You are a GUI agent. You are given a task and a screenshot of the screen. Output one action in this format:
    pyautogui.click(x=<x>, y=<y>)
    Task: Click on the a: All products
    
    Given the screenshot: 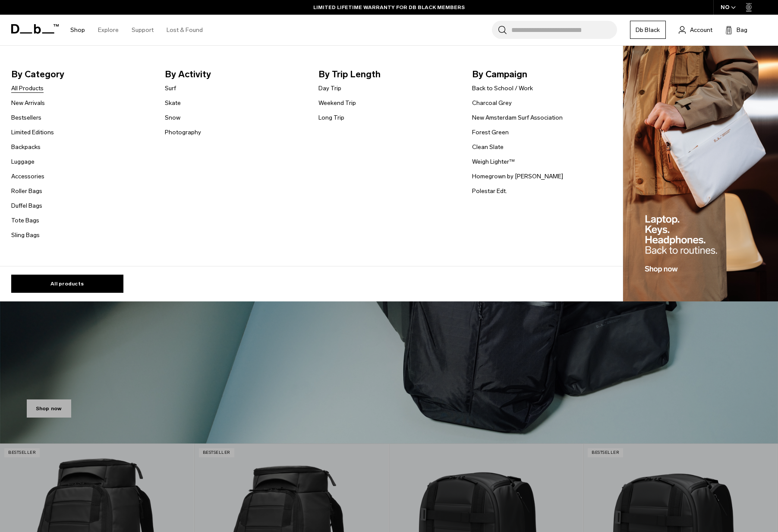 What is the action you would take?
    pyautogui.click(x=67, y=284)
    